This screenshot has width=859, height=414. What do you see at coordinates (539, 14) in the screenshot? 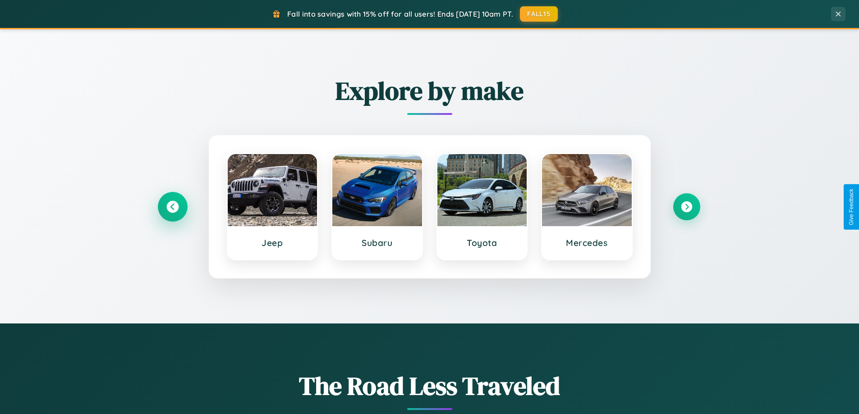
I see `button: FALL15` at bounding box center [539, 14].